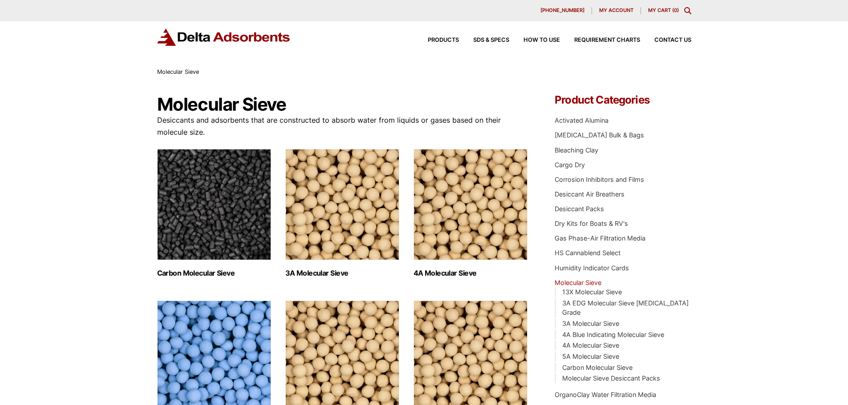  I want to click on a: How to Use, so click(535, 40).